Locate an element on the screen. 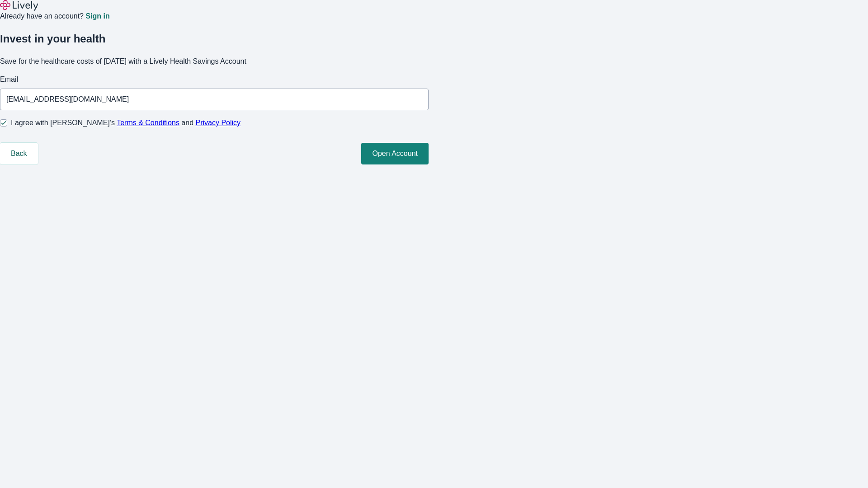 The height and width of the screenshot is (488, 868). div: Sign in is located at coordinates (97, 16).